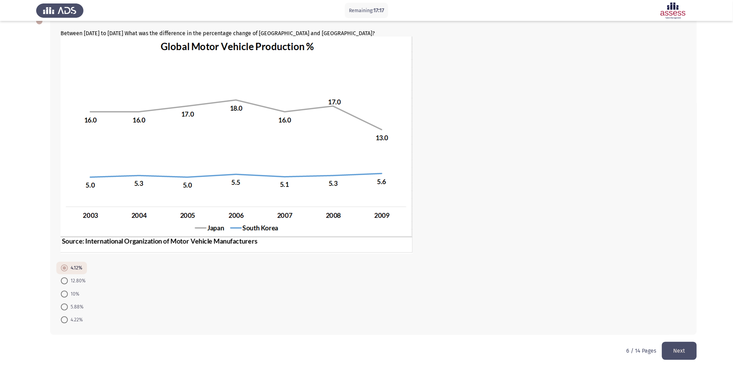 Image resolution: width=733 pixels, height=369 pixels. I want to click on span: 17:17, so click(379, 10).